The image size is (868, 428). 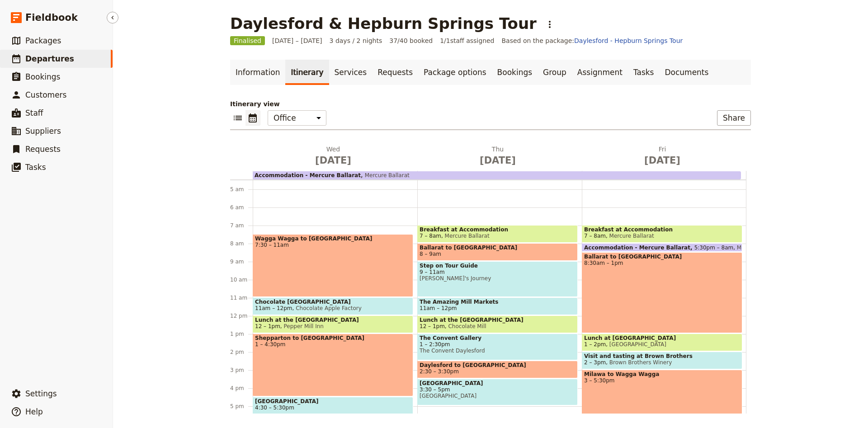 I want to click on span: 5:30pm – 8am, so click(x=714, y=247).